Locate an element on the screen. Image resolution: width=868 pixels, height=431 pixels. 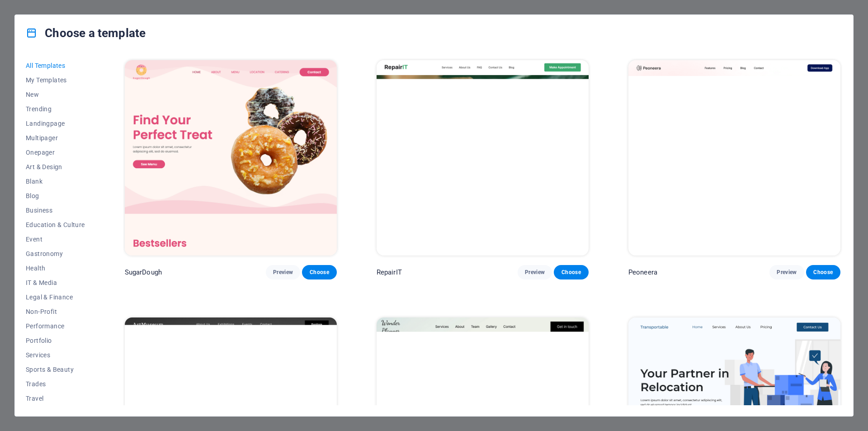
button: Business is located at coordinates (55, 210).